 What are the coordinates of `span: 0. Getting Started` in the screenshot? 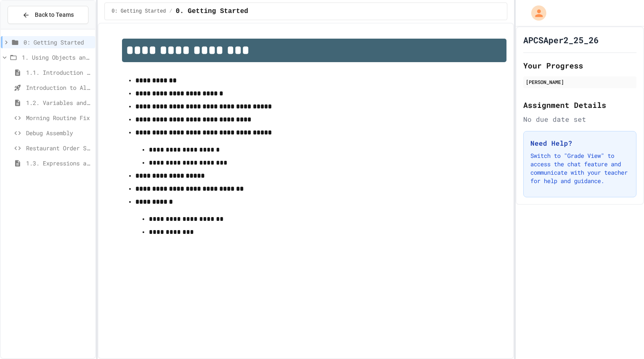 It's located at (212, 11).